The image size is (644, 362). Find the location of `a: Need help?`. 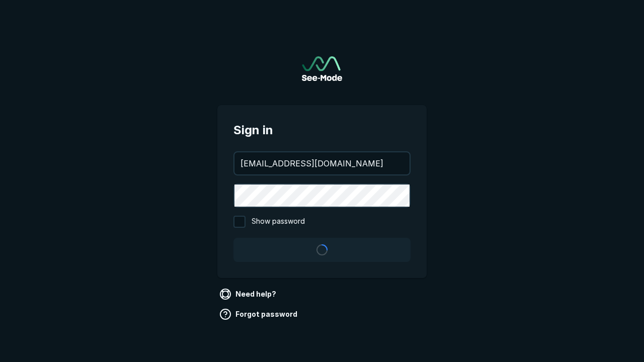

a: Need help? is located at coordinates (248, 294).